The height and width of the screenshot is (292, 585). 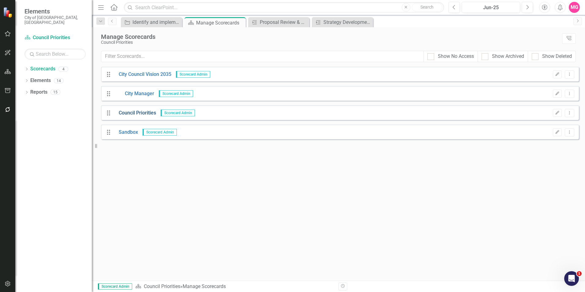 I want to click on a: Sandbox, so click(x=126, y=132).